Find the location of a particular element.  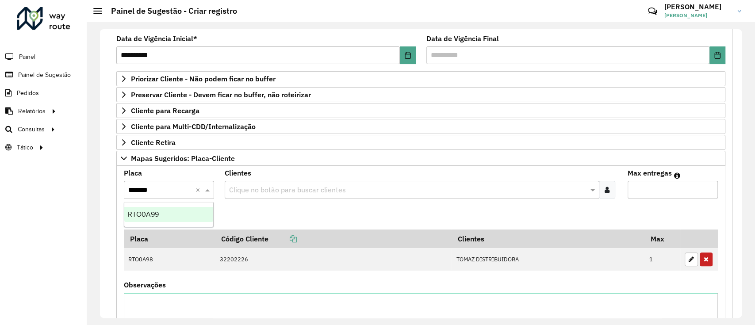

label: Data de Vigência Inicial is located at coordinates (157, 38).